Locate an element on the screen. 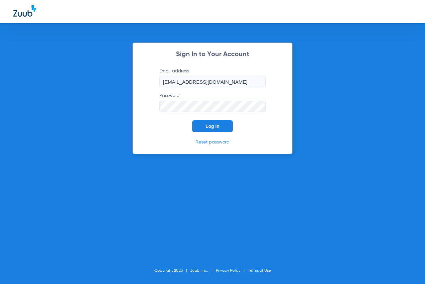 The image size is (425, 284). input: Email address is located at coordinates (212, 82).